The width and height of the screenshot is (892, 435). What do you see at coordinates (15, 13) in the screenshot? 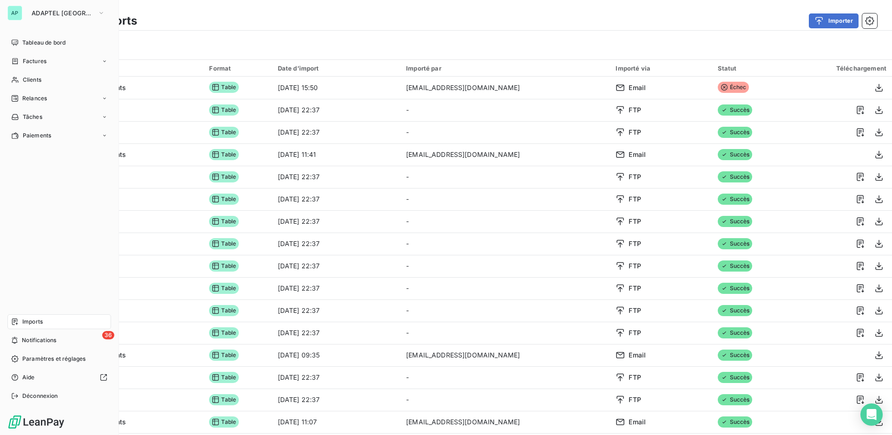
I see `div: AP` at bounding box center [15, 13].